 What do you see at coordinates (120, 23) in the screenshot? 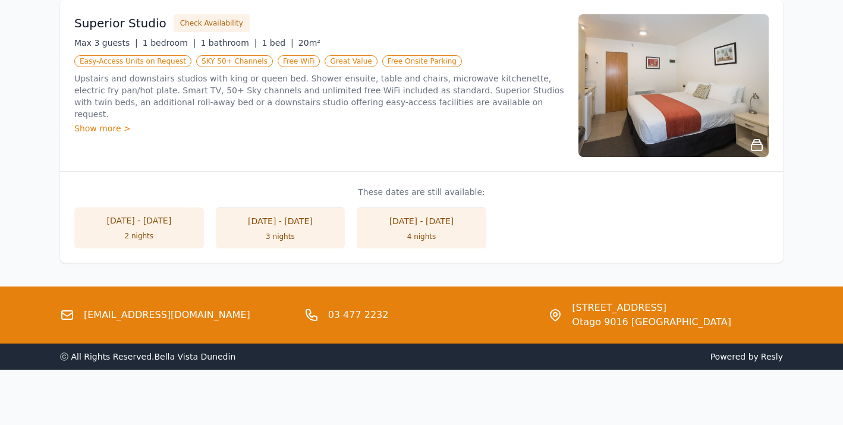
I see `h3: Superior Studio` at bounding box center [120, 23].